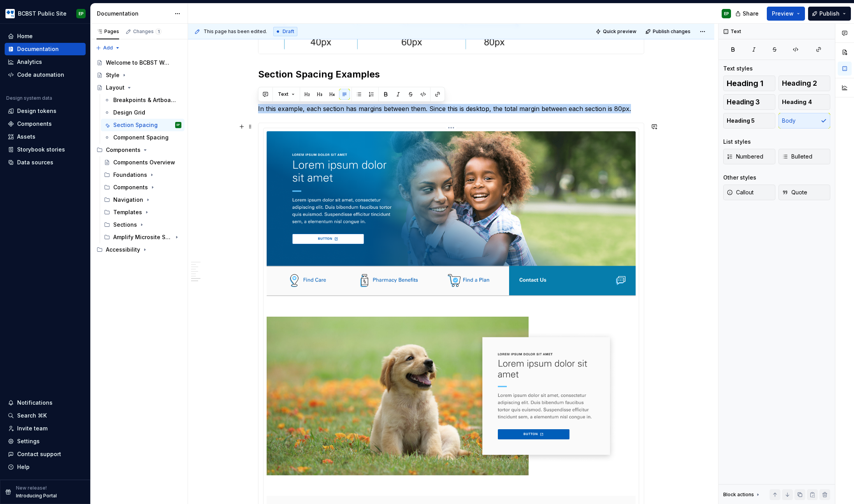 The image size is (854, 504). What do you see at coordinates (750, 102) in the screenshot?
I see `button: Heading 3` at bounding box center [750, 102].